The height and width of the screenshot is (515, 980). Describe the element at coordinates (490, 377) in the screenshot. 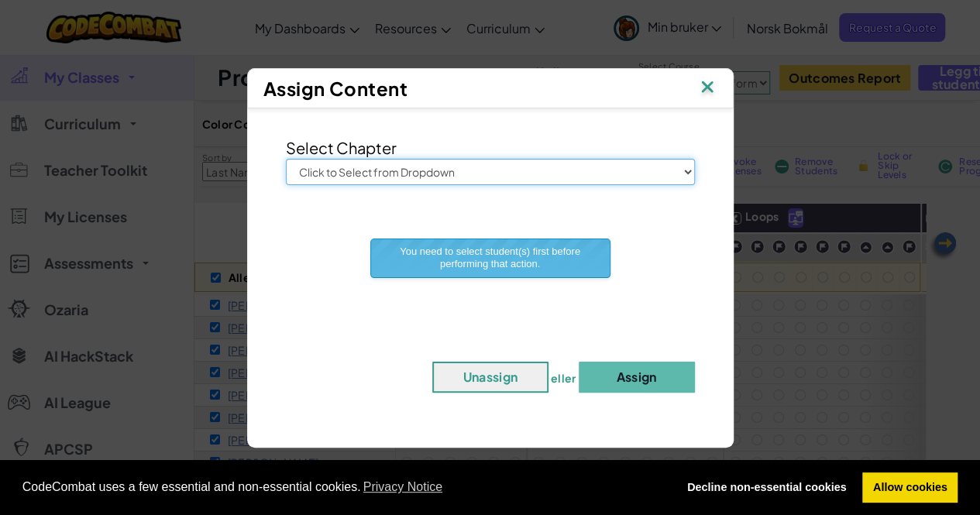

I see `button: Unassign` at that location.